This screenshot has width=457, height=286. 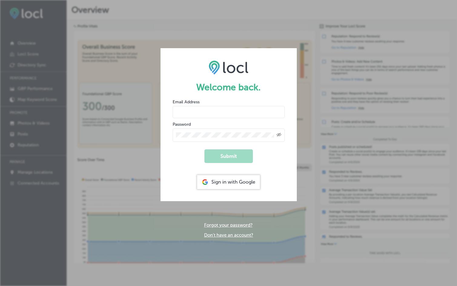 I want to click on a: Don't have an account?, so click(x=228, y=235).